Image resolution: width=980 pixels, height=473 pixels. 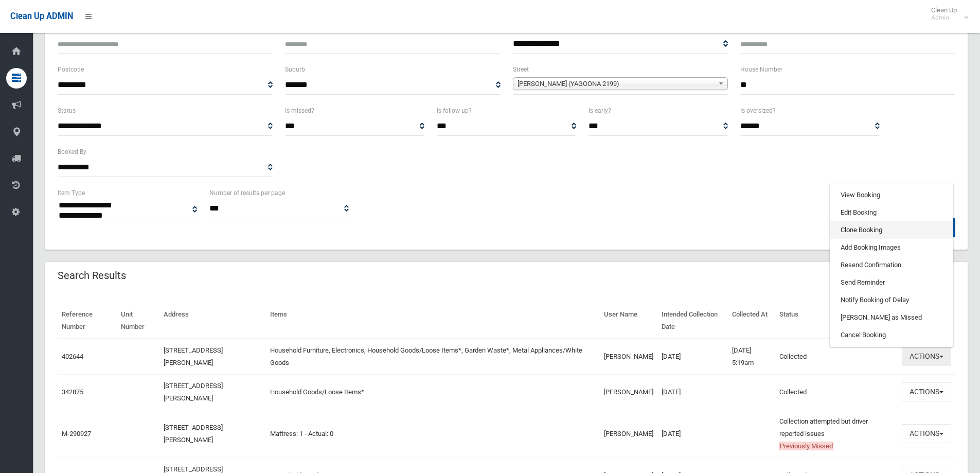 I want to click on th: Items, so click(x=432, y=320).